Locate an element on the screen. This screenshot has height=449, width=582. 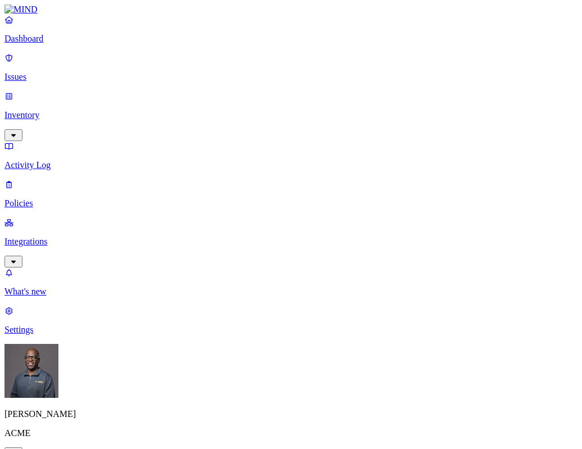
a: Activity Log is located at coordinates (291, 156).